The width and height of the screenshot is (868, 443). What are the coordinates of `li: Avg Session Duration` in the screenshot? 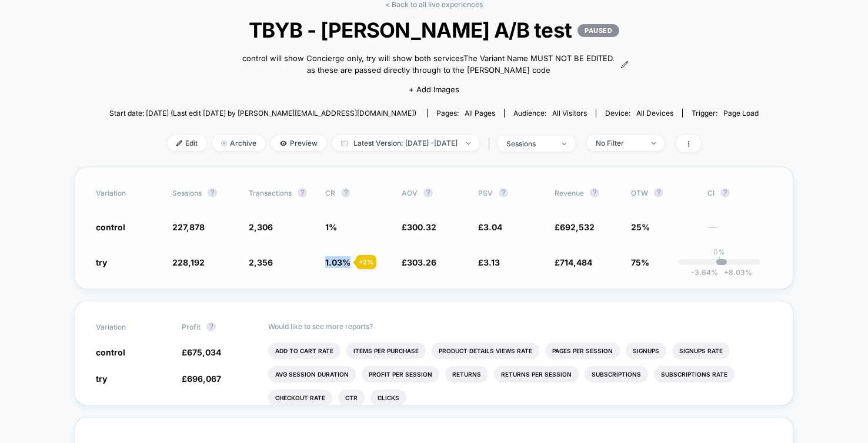 It's located at (311, 375).